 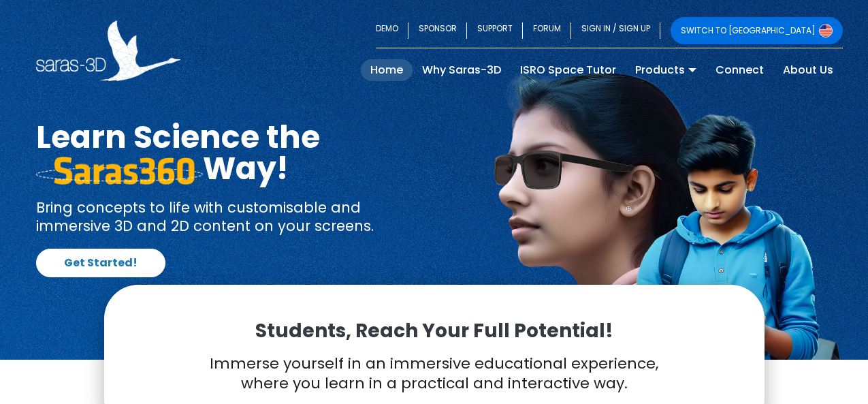 I want to click on a: About Us, so click(x=808, y=70).